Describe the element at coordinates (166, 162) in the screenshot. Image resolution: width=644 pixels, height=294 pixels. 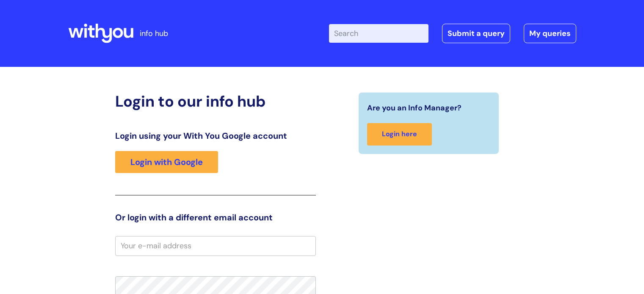
I see `a: Login with Google` at that location.